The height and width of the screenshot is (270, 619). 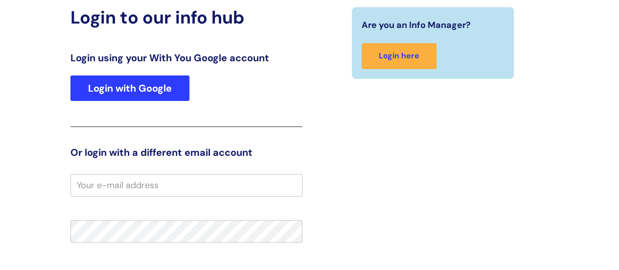 I want to click on h2: Login to our info hub, so click(x=186, y=17).